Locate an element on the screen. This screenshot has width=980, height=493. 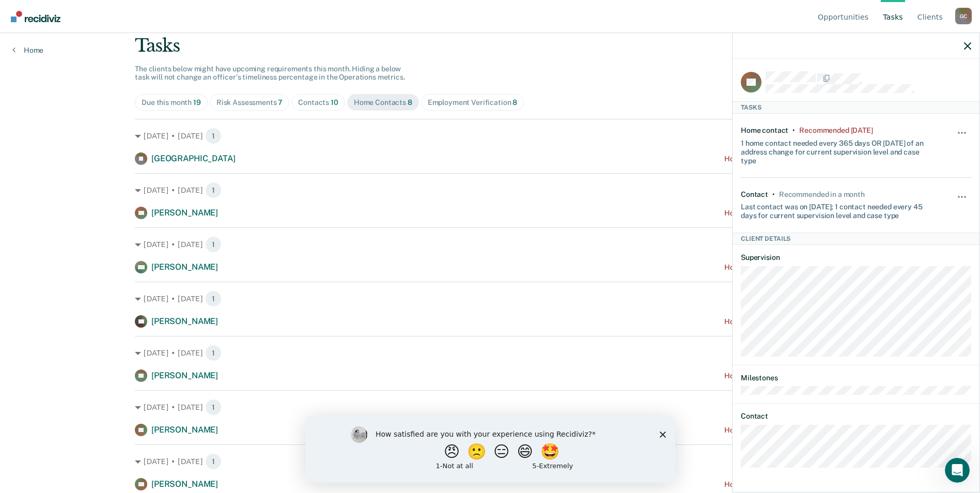
div: Home Contacts is located at coordinates (383, 102).